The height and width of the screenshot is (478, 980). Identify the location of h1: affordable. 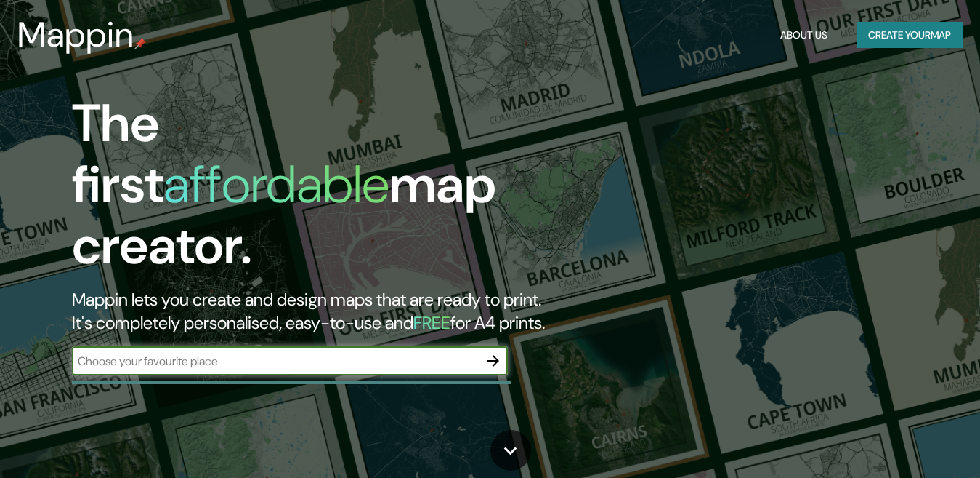
(276, 184).